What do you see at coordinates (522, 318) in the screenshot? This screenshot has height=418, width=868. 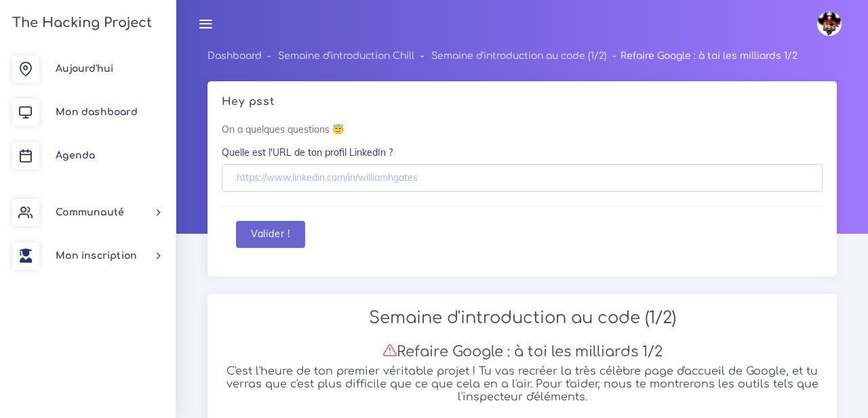 I see `h2: Semaine d'introduction au code (1/2)` at bounding box center [522, 318].